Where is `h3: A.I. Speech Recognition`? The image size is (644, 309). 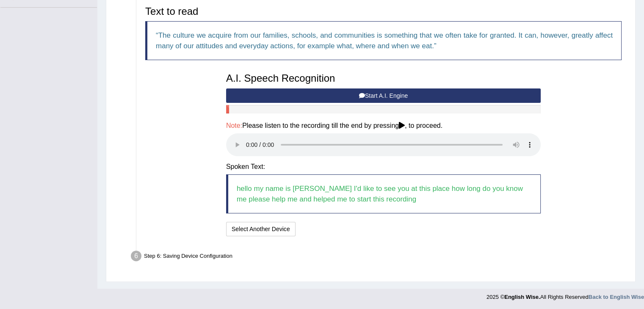
h3: A.I. Speech Recognition is located at coordinates (383, 78).